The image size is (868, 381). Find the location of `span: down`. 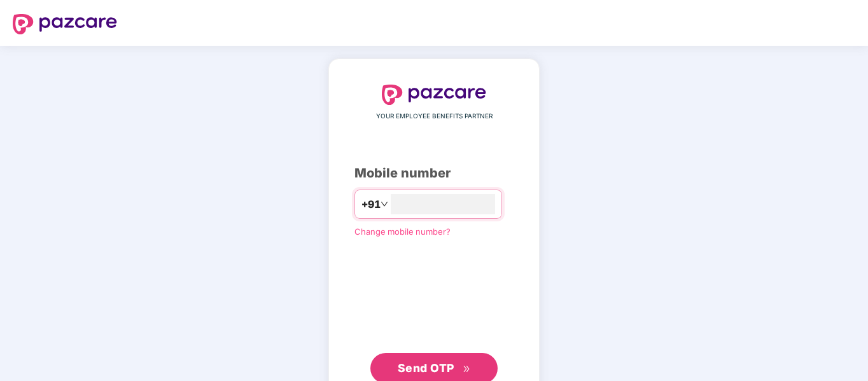

span: down is located at coordinates (385, 204).